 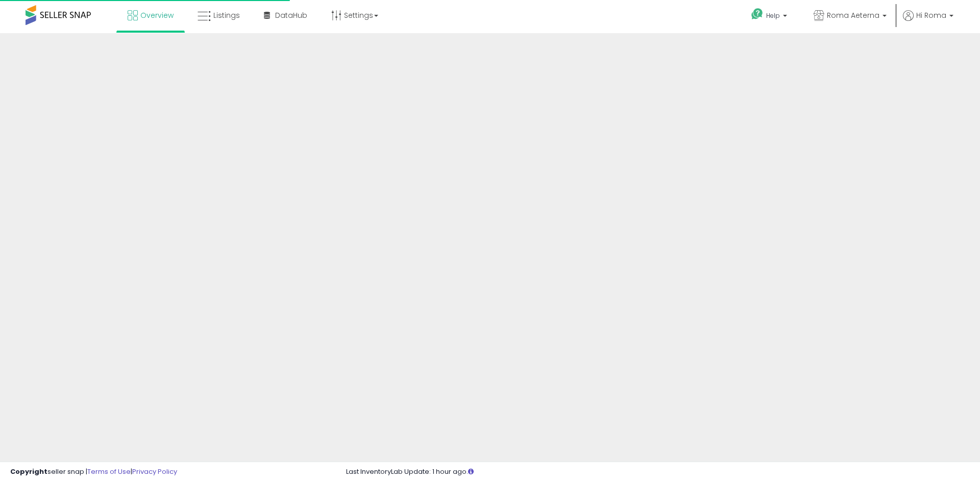 What do you see at coordinates (853, 15) in the screenshot?
I see `span: Roma Aeterna` at bounding box center [853, 15].